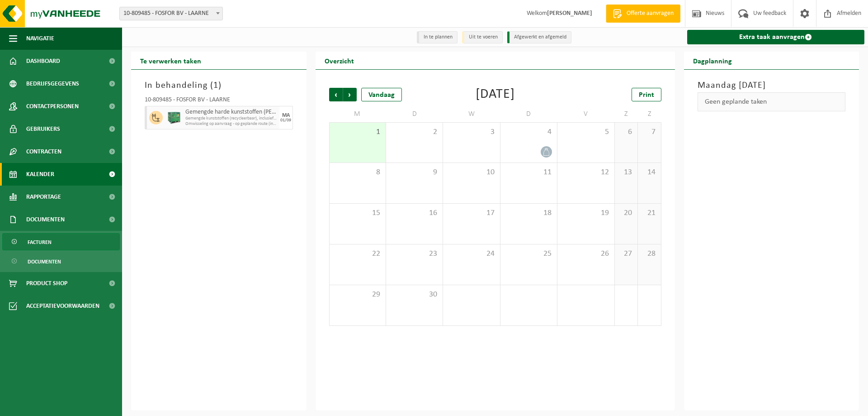 The height and width of the screenshot is (416, 868). Describe the element at coordinates (529, 213) in the screenshot. I see `span: 18` at that location.